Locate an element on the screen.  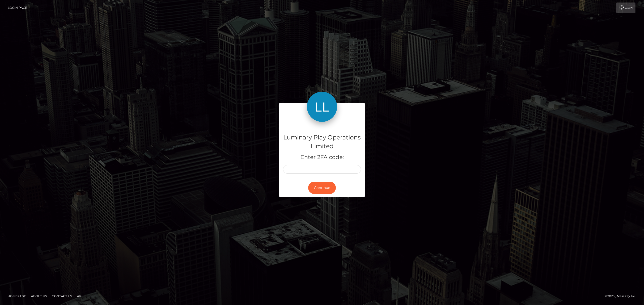
a: About Us is located at coordinates (39, 296).